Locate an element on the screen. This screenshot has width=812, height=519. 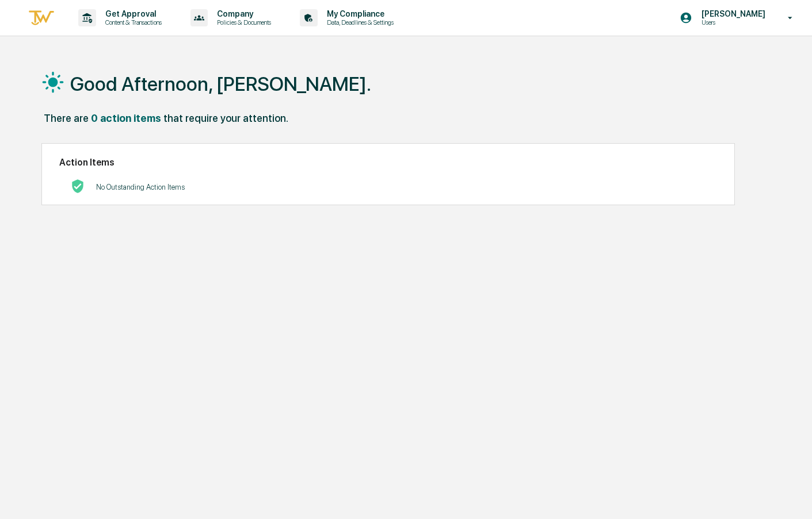
img: No Actions logo is located at coordinates (78, 186).